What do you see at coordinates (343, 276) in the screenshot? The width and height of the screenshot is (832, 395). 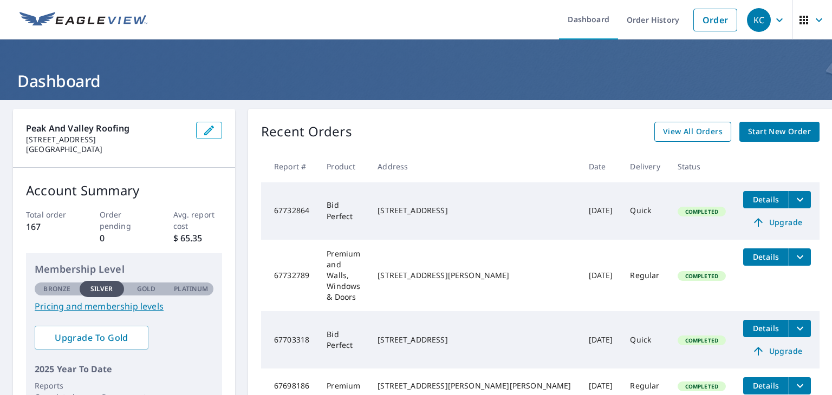 I see `td: Premium and Walls, Windows & Doors` at bounding box center [343, 276].